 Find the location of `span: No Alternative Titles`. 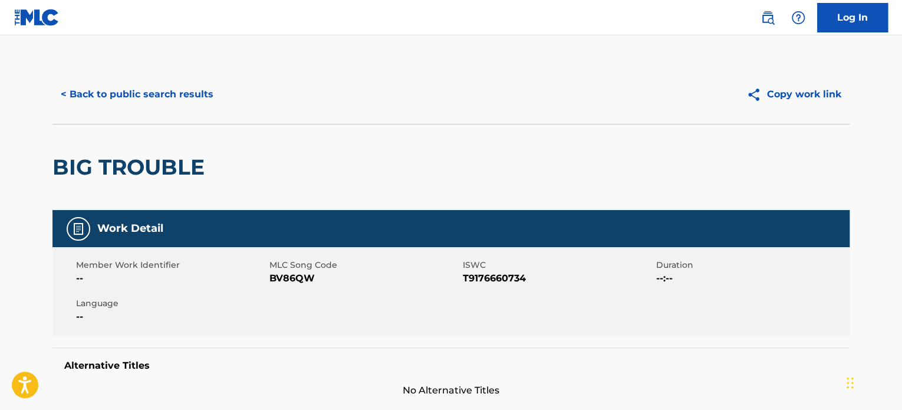

span: No Alternative Titles is located at coordinates (451, 390).